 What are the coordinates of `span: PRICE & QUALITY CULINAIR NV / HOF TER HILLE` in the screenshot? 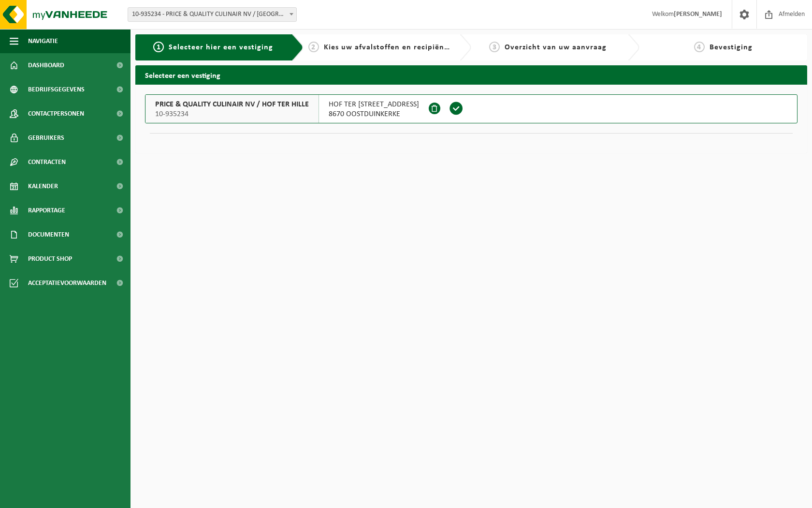 It's located at (232, 105).